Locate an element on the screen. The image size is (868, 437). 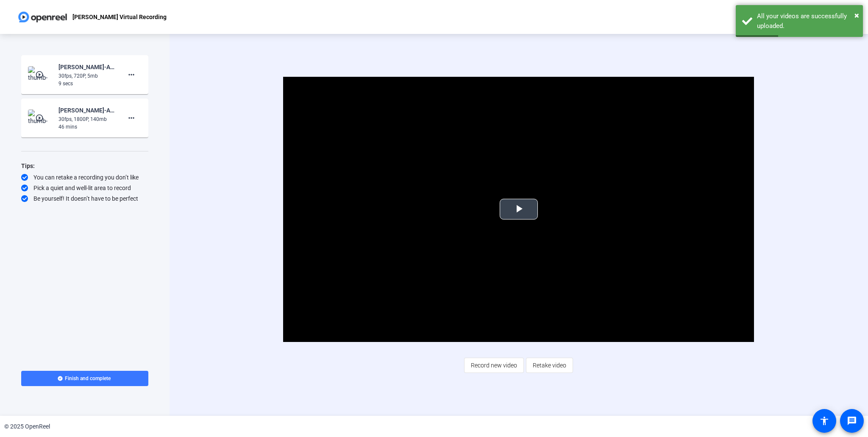
mat-icon: message is located at coordinates (852, 421).